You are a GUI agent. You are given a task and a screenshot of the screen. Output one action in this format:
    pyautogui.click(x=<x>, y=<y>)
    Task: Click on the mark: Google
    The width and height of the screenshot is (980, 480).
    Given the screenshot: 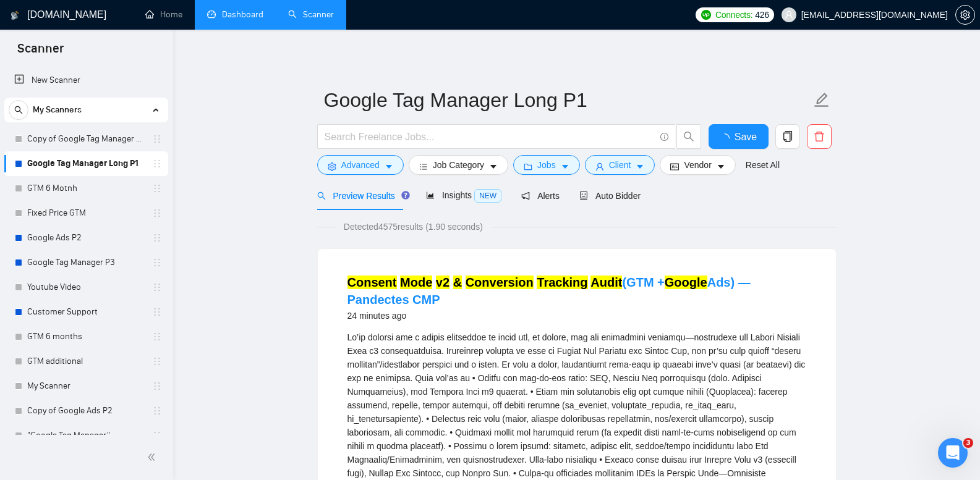 What is the action you would take?
    pyautogui.click(x=686, y=282)
    